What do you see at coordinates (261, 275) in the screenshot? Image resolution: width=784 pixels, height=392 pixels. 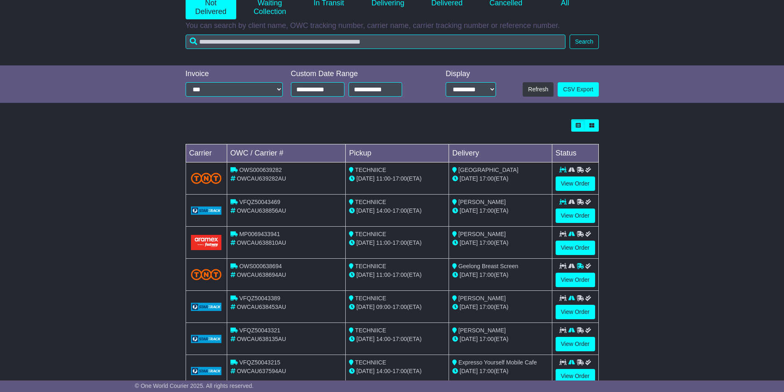 I see `span: OWCAU638694AU` at bounding box center [261, 275].